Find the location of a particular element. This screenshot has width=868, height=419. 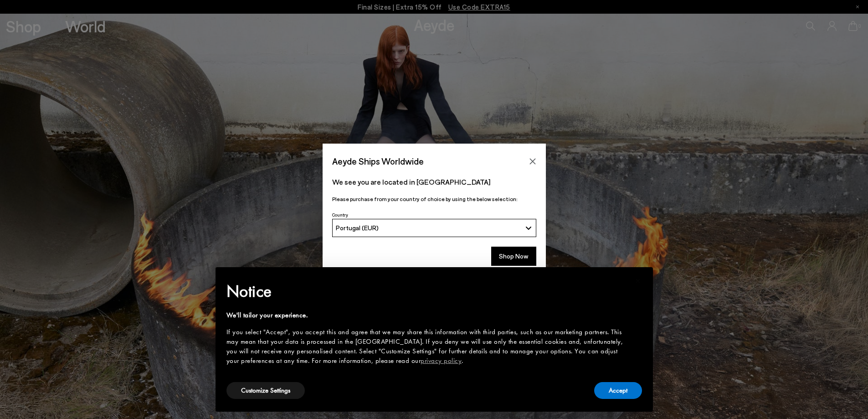

div: If you select "Accept", you accept this and agree that we may share this information with third p... is located at coordinates (427, 346).